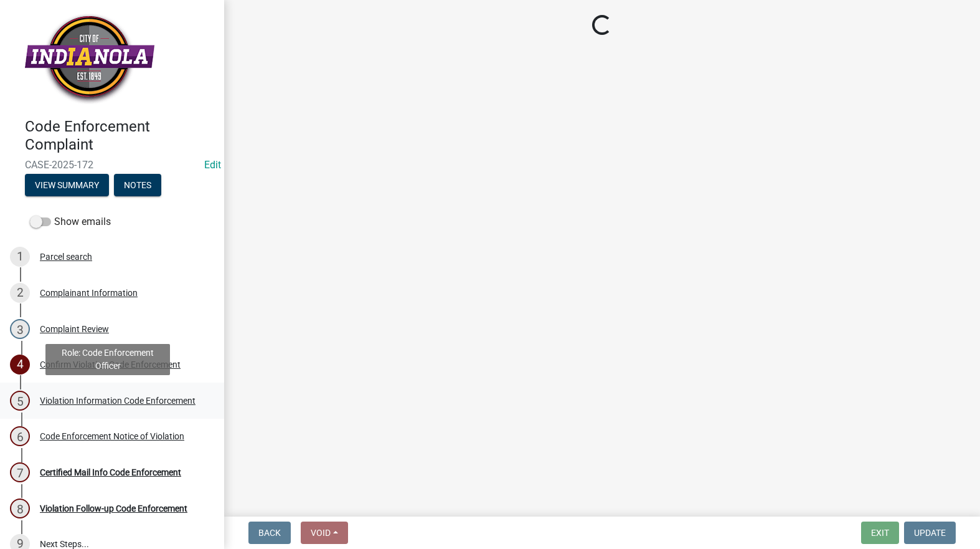 This screenshot has width=980, height=549. Describe the element at coordinates (110, 365) in the screenshot. I see `div: Confirm Violation Code Enforcement` at that location.